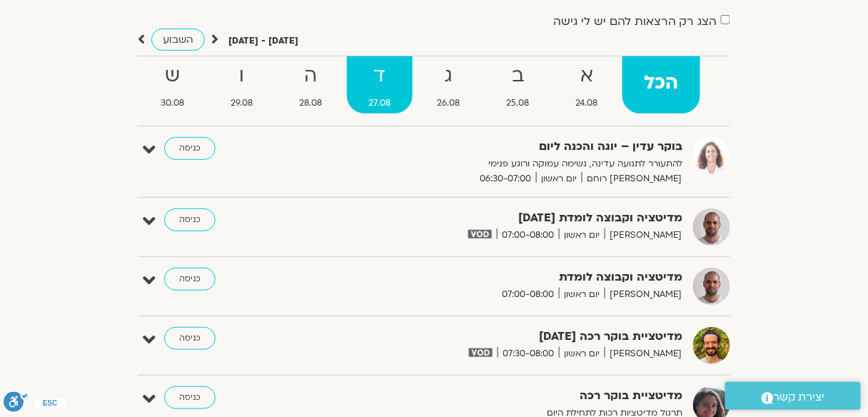 This screenshot has width=868, height=417. Describe the element at coordinates (173, 76) in the screenshot. I see `strong: ש` at that location.